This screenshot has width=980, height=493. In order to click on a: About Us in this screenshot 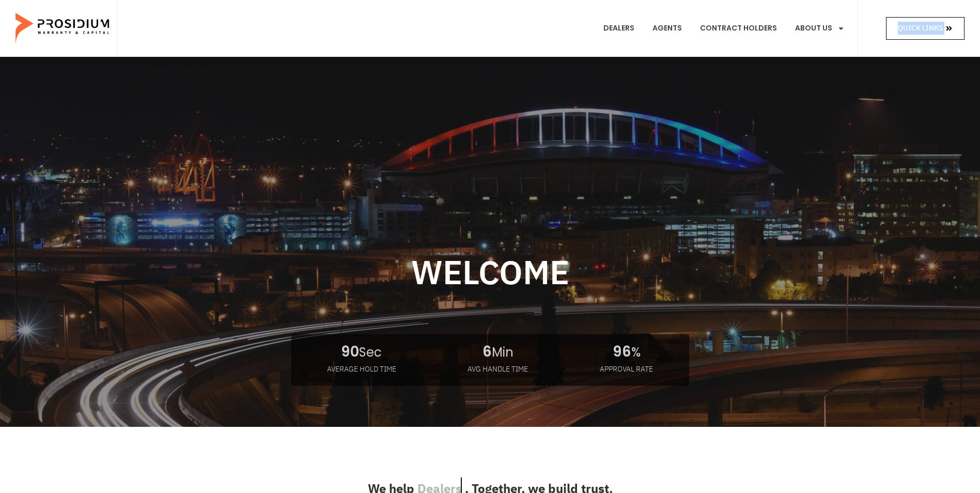, I will do `click(820, 28)`.